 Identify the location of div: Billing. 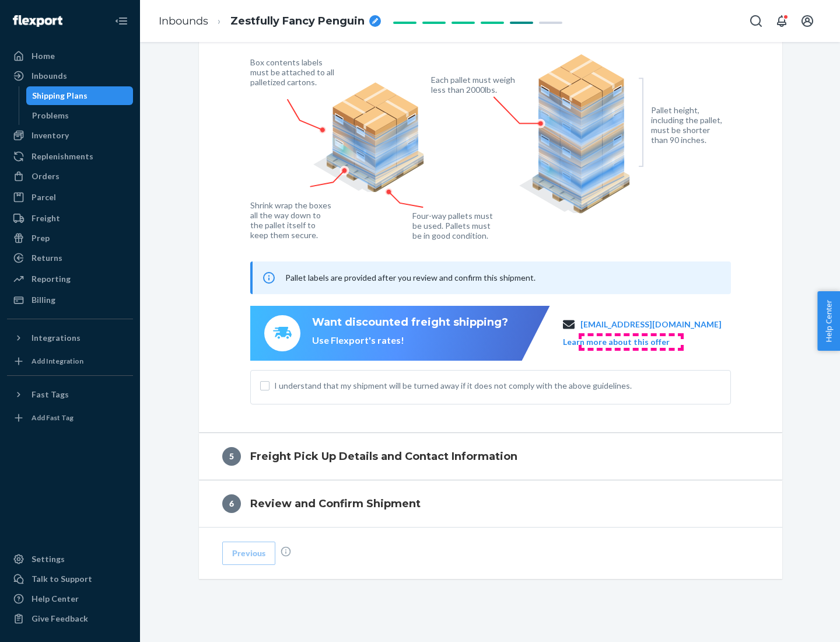
(43, 299).